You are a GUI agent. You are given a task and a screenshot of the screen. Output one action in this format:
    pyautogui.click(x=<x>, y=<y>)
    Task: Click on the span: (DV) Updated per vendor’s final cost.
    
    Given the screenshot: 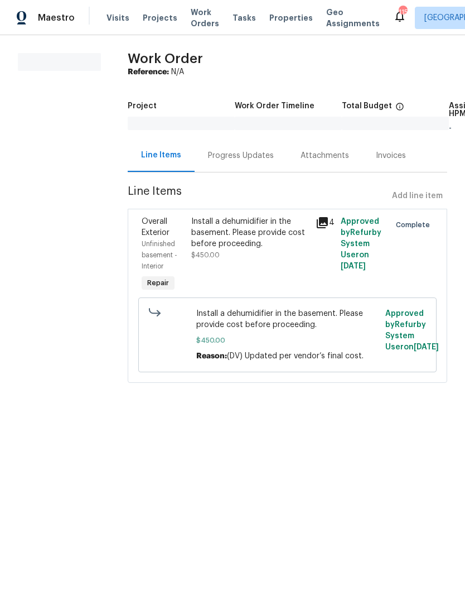 What is the action you would take?
    pyautogui.click(x=295, y=356)
    